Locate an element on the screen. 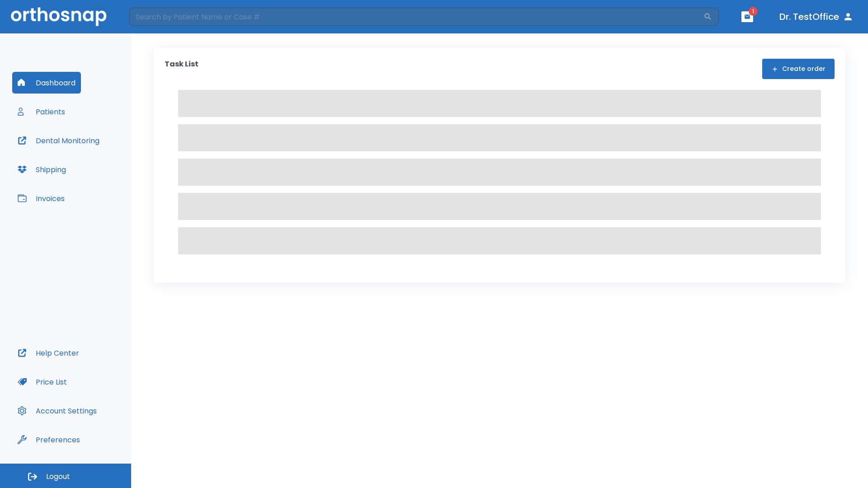 Image resolution: width=868 pixels, height=488 pixels. a: Price List is located at coordinates (42, 382).